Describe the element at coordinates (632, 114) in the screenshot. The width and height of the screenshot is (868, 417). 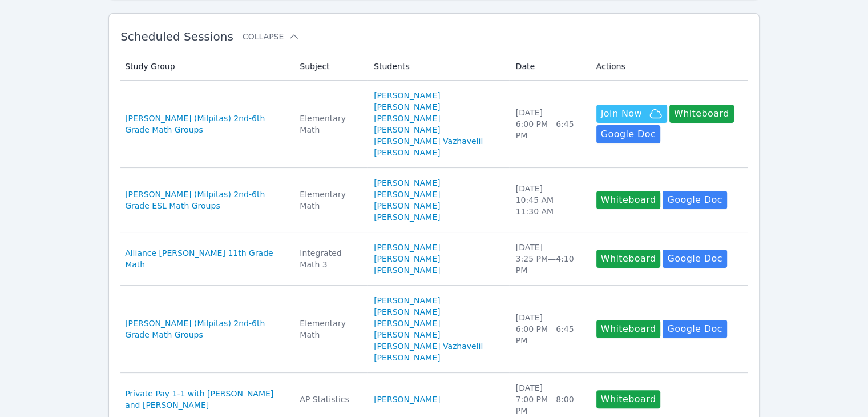
I see `button: Join Now` at that location.